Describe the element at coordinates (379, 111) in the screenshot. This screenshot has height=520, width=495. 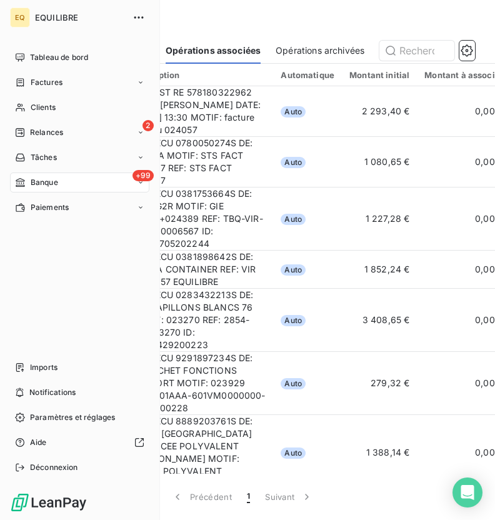
I see `td: 2 293,40 €` at that location.